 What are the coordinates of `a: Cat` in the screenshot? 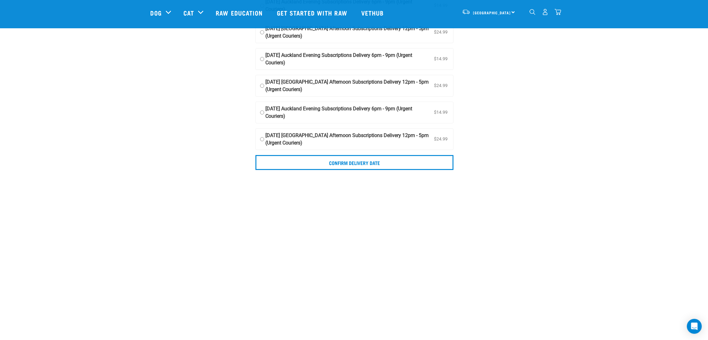 It's located at (189, 13).